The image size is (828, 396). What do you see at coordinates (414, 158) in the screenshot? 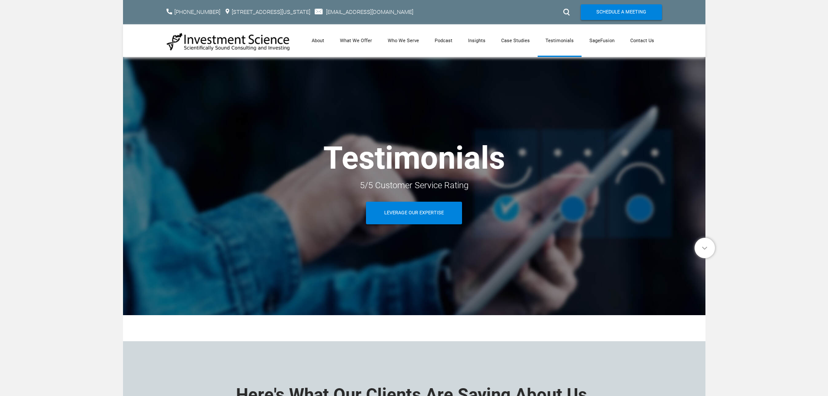
I see `strong: Testimonials` at bounding box center [414, 158].